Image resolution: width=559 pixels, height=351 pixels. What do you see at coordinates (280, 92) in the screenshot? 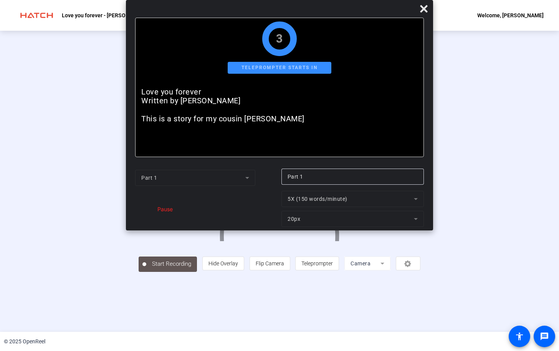
I see `p: Love you forever` at bounding box center [280, 92].